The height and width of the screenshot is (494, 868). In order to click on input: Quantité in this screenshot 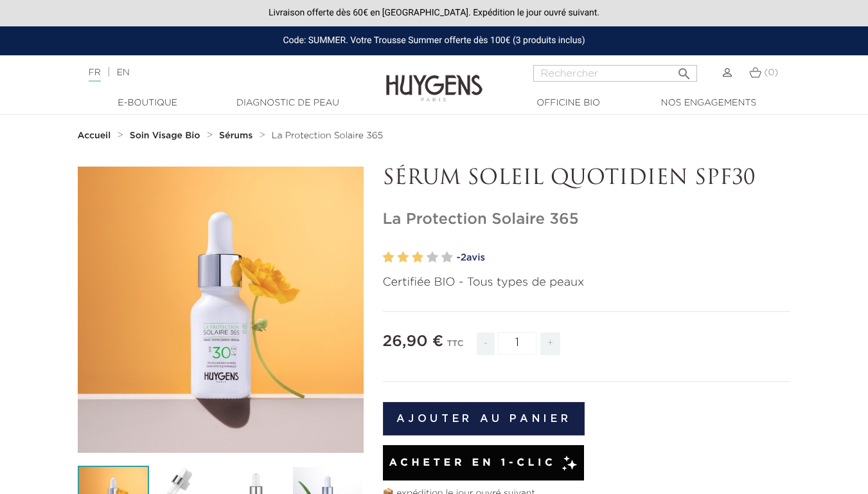, I will do `click(518, 342)`.